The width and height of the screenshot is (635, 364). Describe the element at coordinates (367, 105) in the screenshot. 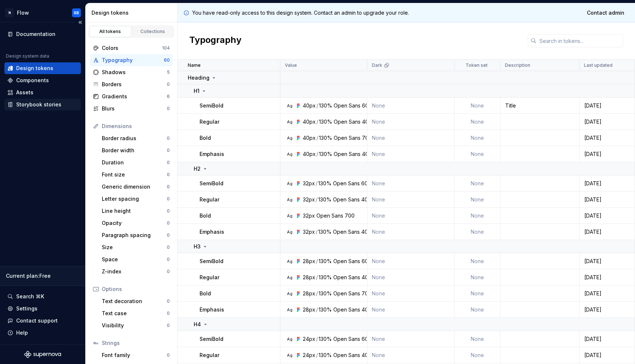

I see `div: 600` at that location.